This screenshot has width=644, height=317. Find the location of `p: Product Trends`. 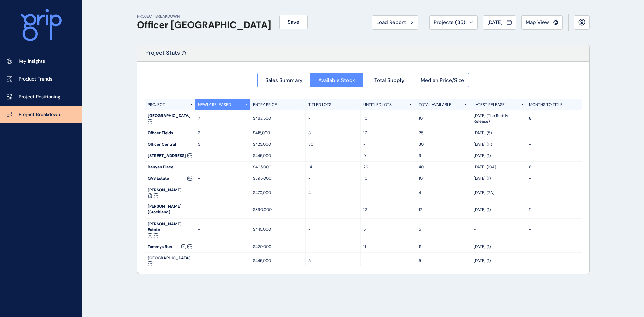

p: Product Trends is located at coordinates (36, 79).